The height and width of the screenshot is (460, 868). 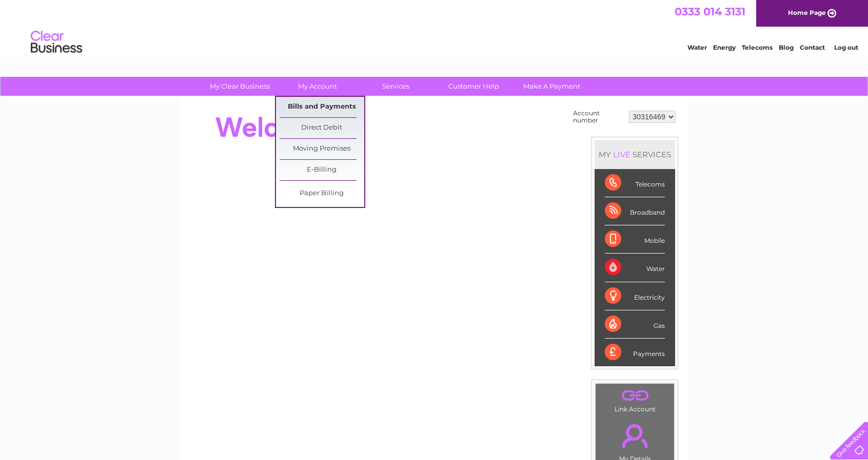 I want to click on a: E-Billing, so click(x=322, y=171).